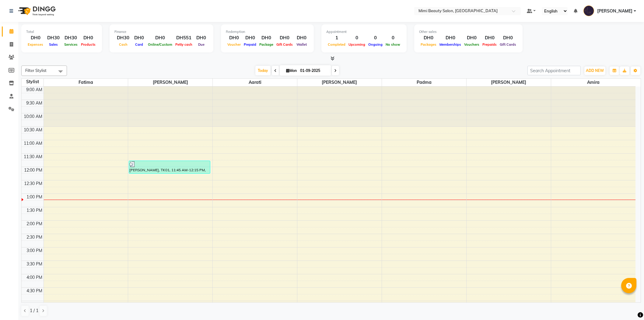  What do you see at coordinates (450, 44) in the screenshot?
I see `span: Memberships` at bounding box center [450, 44].